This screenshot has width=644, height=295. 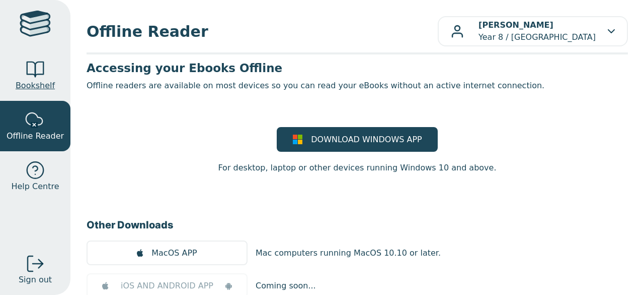 I want to click on span: iOS AND ANDROID APP, so click(x=167, y=286).